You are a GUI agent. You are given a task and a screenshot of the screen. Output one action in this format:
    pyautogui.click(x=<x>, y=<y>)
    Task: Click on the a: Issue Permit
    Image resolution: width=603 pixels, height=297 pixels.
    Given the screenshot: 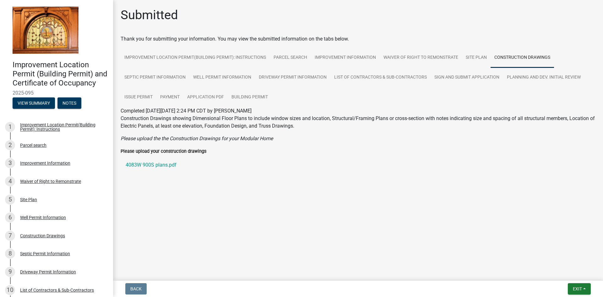 What is the action you would take?
    pyautogui.click(x=139, y=97)
    